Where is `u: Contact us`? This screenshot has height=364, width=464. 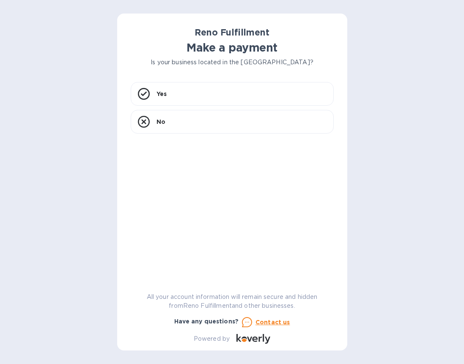
u: Contact us is located at coordinates (273, 322).